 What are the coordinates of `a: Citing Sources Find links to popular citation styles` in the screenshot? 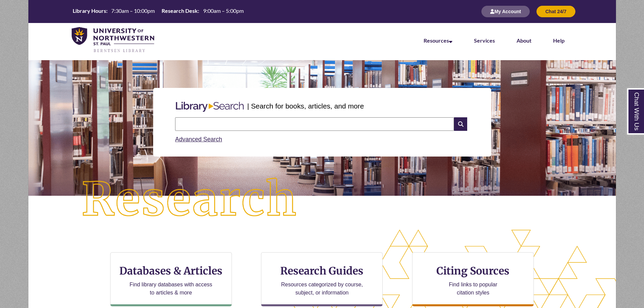 It's located at (473, 279).